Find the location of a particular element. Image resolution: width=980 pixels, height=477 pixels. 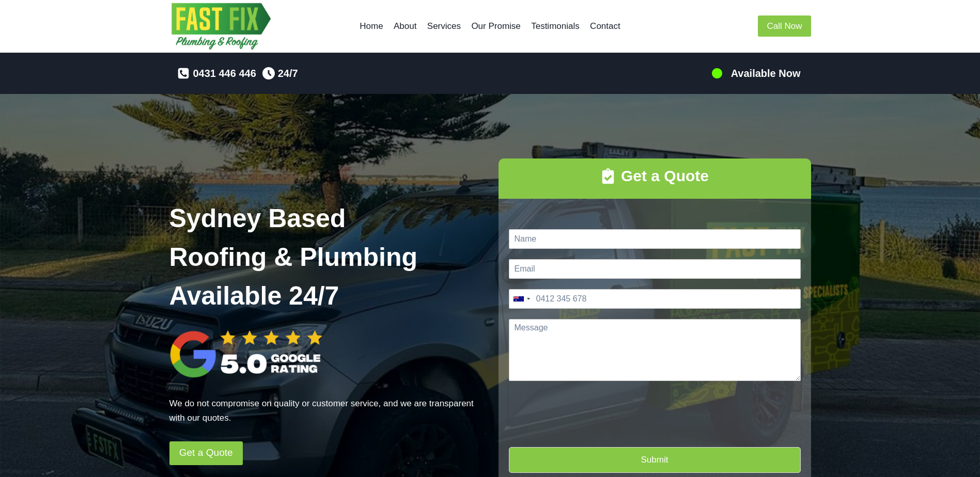

h5: Available Now is located at coordinates (765, 74).